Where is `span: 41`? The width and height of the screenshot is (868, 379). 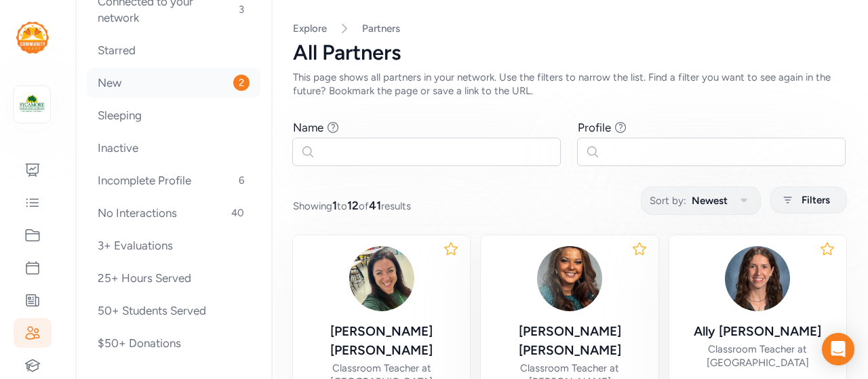 span: 41 is located at coordinates (375, 205).